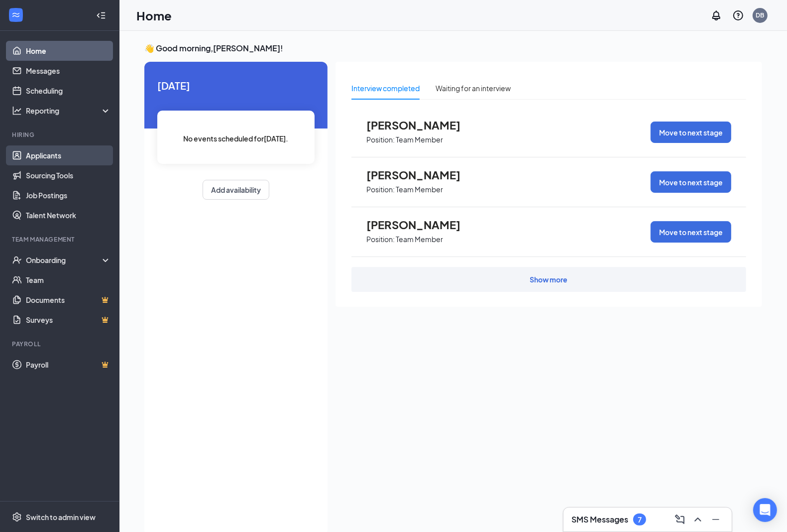 The image size is (787, 532). What do you see at coordinates (68, 215) in the screenshot?
I see `a: Talent Network` at bounding box center [68, 215].